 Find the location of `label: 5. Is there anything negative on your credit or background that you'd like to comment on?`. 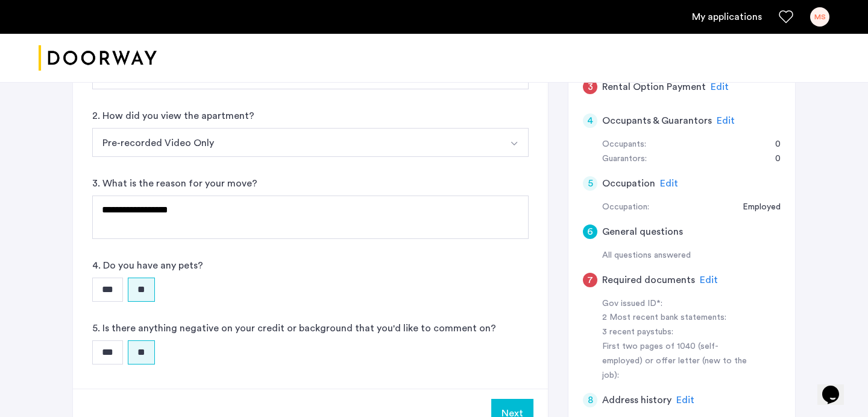

label: 5. Is there anything negative on your credit or background that you'd like to comment on? is located at coordinates (294, 328).